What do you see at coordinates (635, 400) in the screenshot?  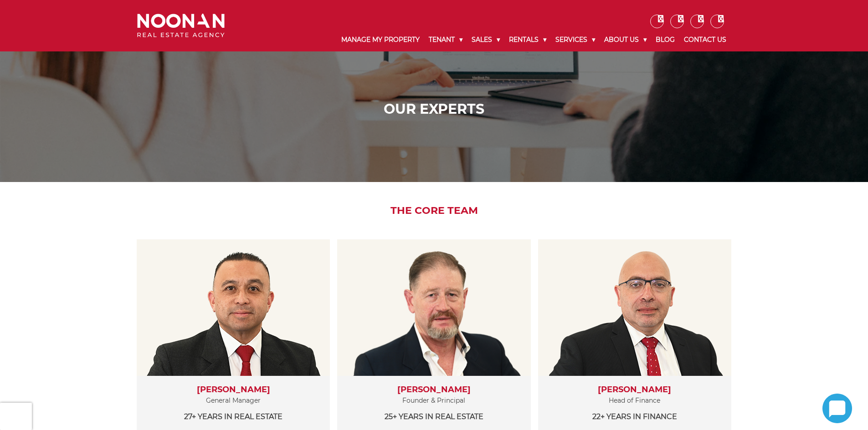 I see `p: Head of Finance` at bounding box center [635, 400].